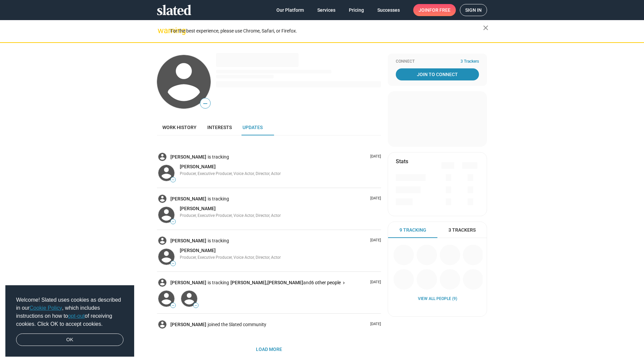 This screenshot has height=362, width=644. What do you see at coordinates (389, 10) in the screenshot?
I see `a: Successes` at bounding box center [389, 10].